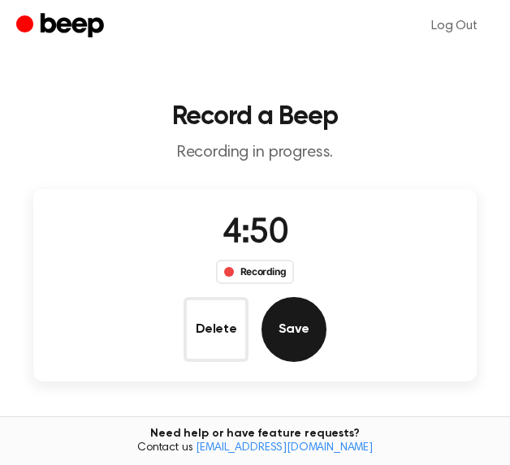 The image size is (510, 465). Describe the element at coordinates (294, 330) in the screenshot. I see `button: Save Audio Record` at that location.